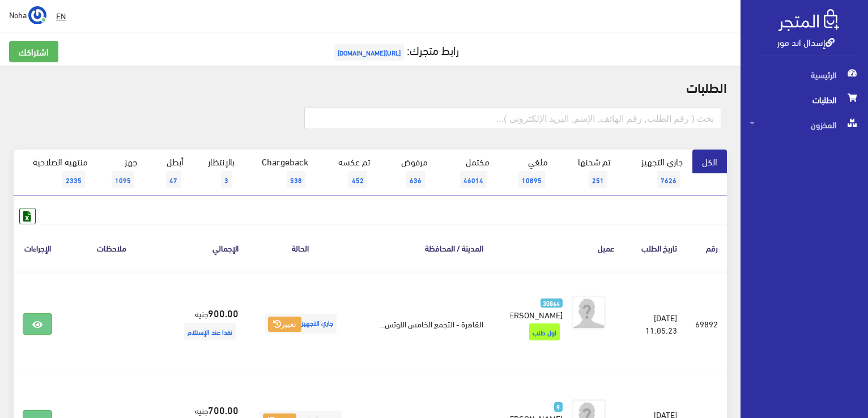 The height and width of the screenshot is (418, 868). What do you see at coordinates (513, 118) in the screenshot?
I see `input: بحث ( رقم الطلب, رقم الهاتف, الإسم, البريد اﻹلكتروني )...` at bounding box center [513, 118].